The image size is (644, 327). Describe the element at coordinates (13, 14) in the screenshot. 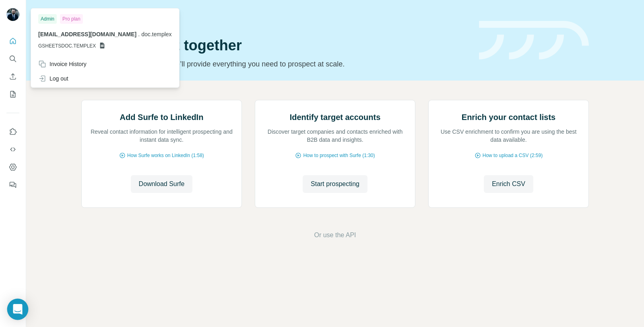

I see `img: Avatar` at that location.